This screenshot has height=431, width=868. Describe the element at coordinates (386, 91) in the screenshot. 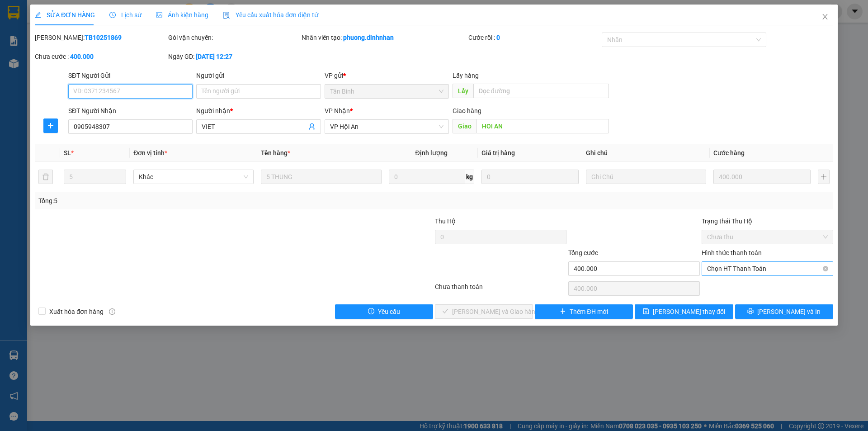

I see `span: Tân Bình` at that location.